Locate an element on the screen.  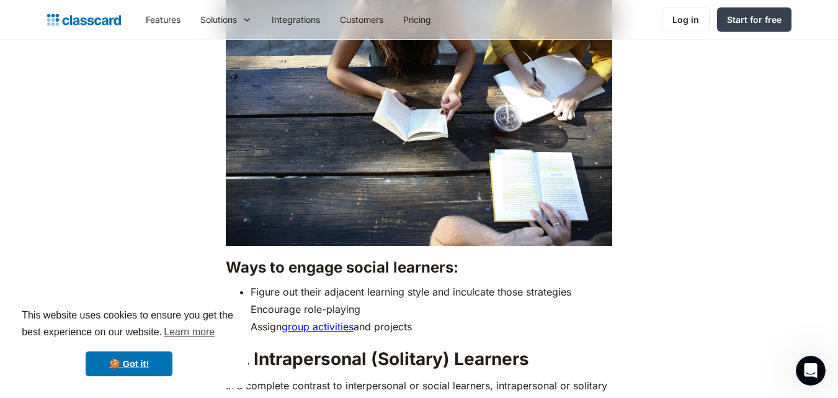
li: Encourage role-playing is located at coordinates (431, 309).